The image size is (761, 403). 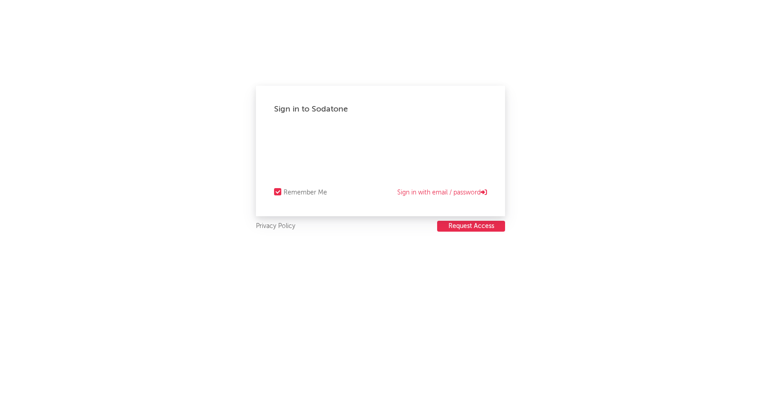 I want to click on a: Request Access, so click(x=471, y=226).